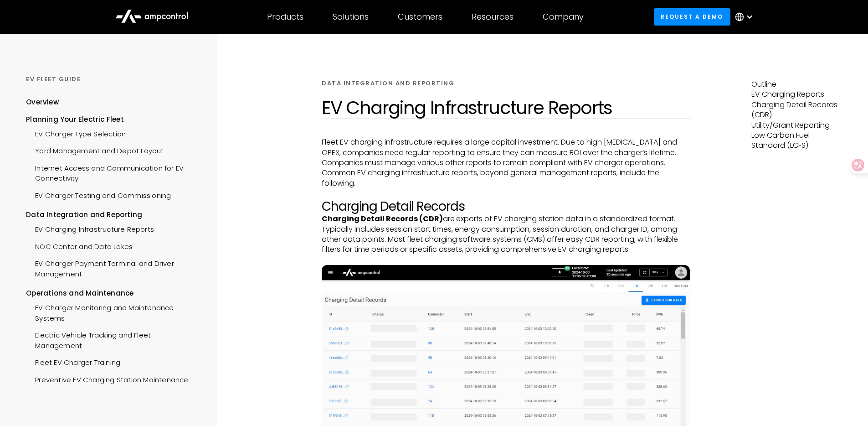 Image resolution: width=868 pixels, height=426 pixels. What do you see at coordinates (113, 339) in the screenshot?
I see `div: Electric Vehicle Tracking and Fleet Management` at bounding box center [113, 339].